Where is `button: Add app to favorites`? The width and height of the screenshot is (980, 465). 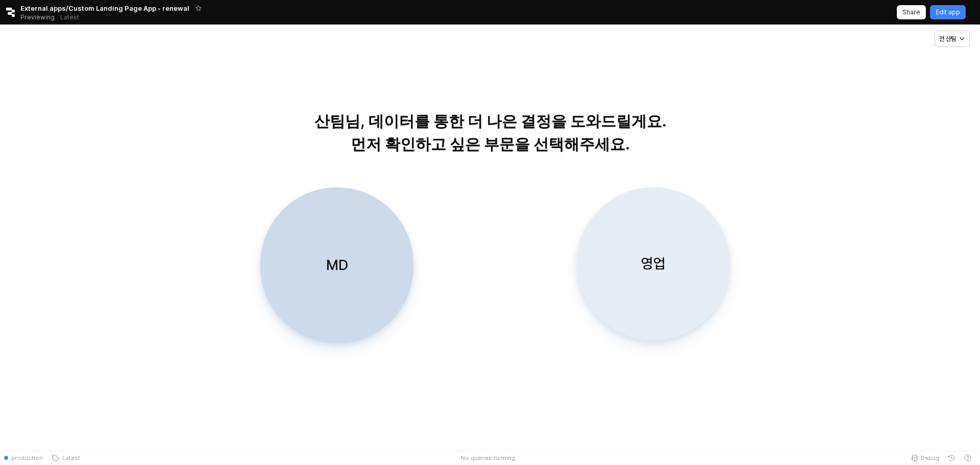 button: Add app to favorites is located at coordinates (199, 8).